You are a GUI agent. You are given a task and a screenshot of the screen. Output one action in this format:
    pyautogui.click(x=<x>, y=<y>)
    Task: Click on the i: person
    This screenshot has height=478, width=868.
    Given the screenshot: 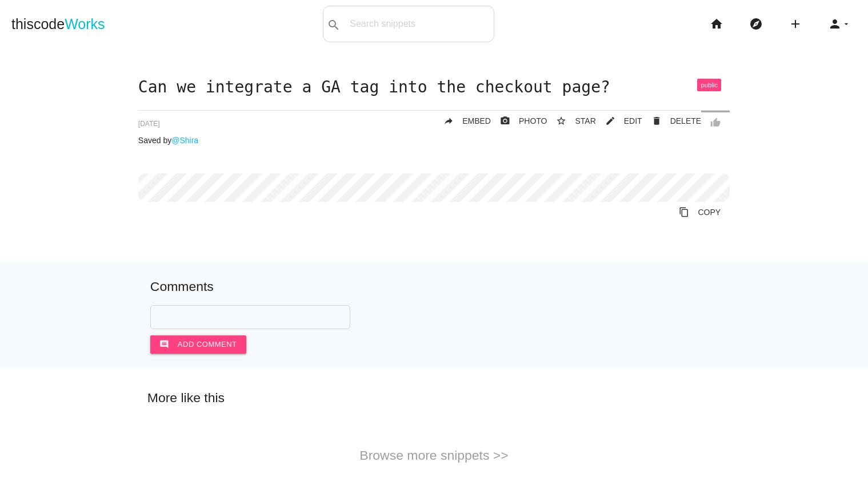 What is the action you would take?
    pyautogui.click(x=834, y=24)
    